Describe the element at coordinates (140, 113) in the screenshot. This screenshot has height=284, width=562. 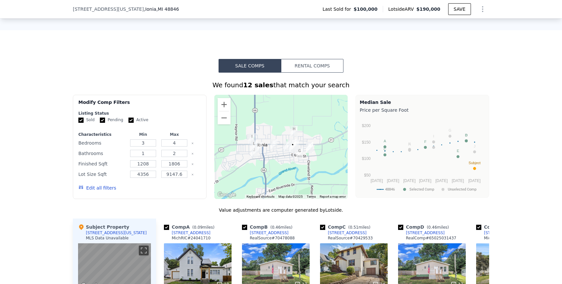
I see `div: Listing Status` at that location.